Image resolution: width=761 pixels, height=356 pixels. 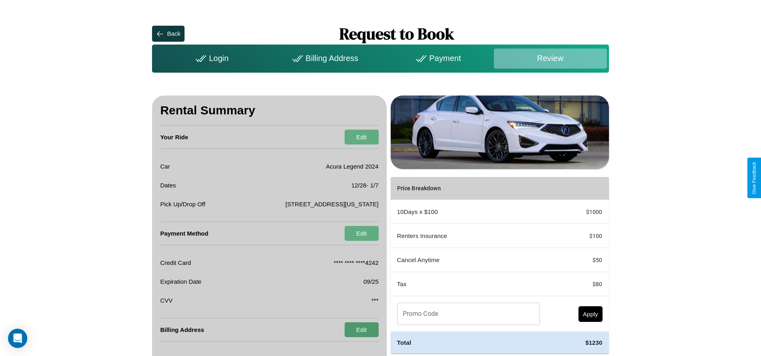 I want to click on td: $ 1000, so click(x=578, y=212).